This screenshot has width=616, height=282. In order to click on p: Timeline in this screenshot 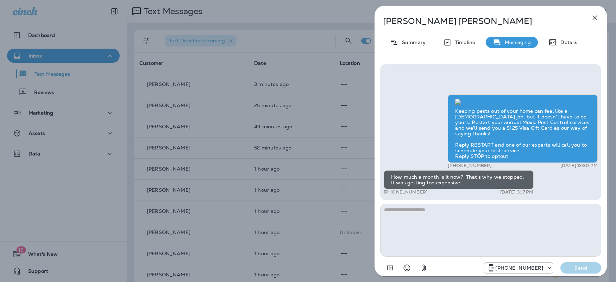, I will do `click(463, 42)`.